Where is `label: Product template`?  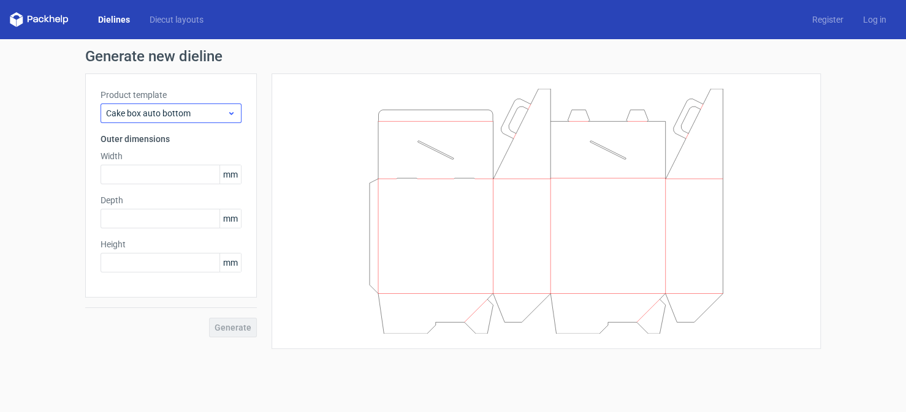
label: Product template is located at coordinates (171, 95).